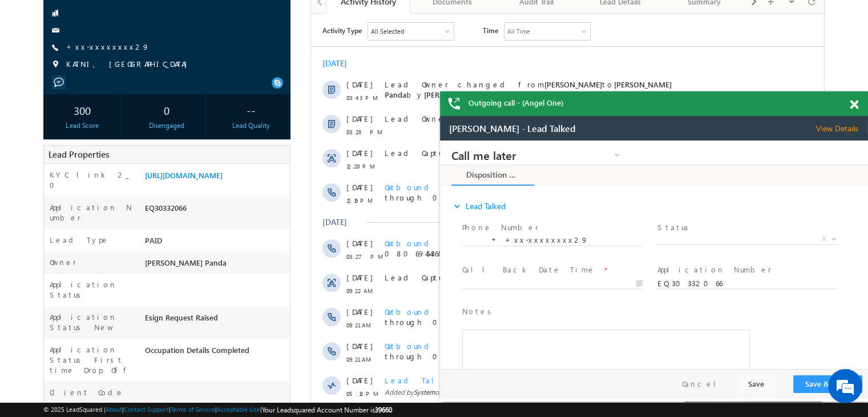 The image size is (868, 417). What do you see at coordinates (255, 104) in the screenshot?
I see `span: Lead Owner changed from to by .` at bounding box center [255, 104].